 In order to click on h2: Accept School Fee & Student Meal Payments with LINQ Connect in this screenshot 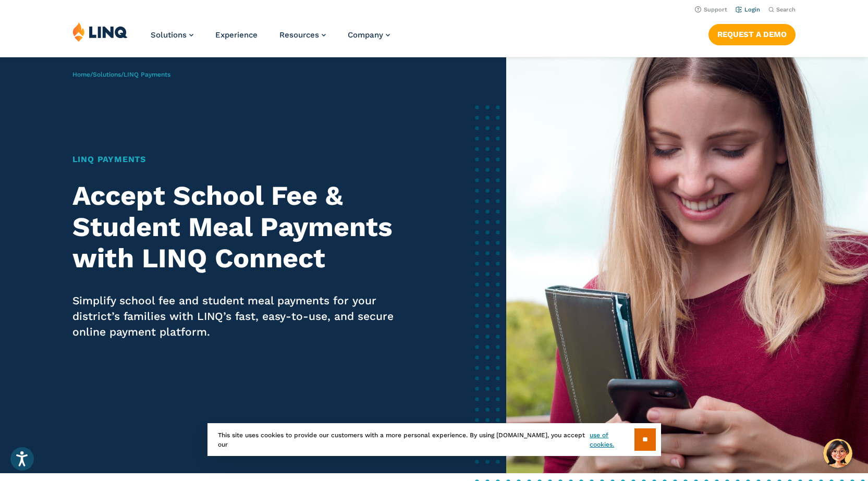, I will do `click(244, 227)`.